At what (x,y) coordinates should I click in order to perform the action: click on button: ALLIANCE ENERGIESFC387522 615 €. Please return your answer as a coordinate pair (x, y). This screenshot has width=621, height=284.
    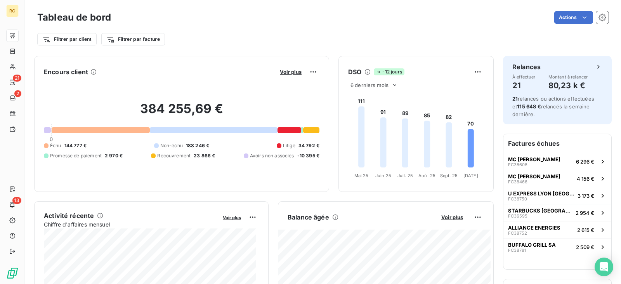
    Looking at the image, I should click on (557, 229).